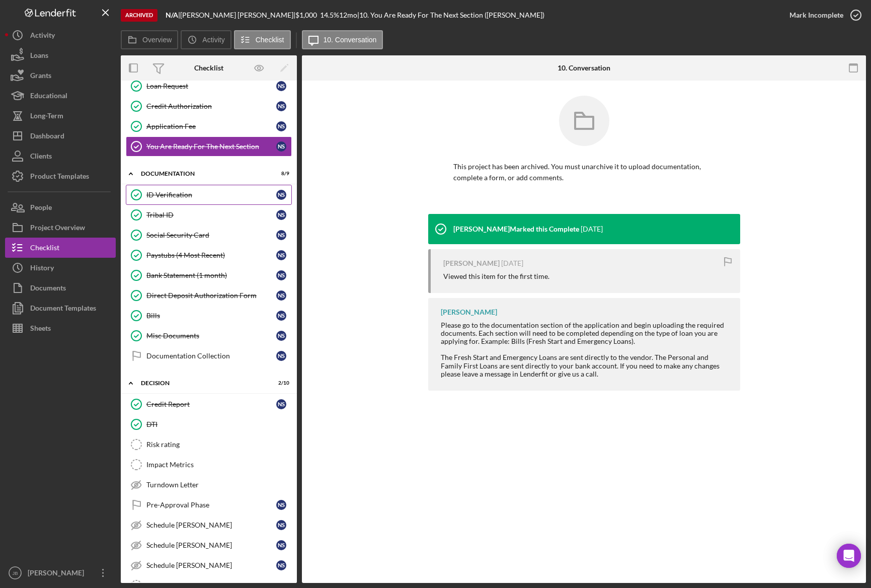 This screenshot has height=588, width=871. Describe the element at coordinates (849, 555) in the screenshot. I see `div: Open Intercom Messenger` at that location.